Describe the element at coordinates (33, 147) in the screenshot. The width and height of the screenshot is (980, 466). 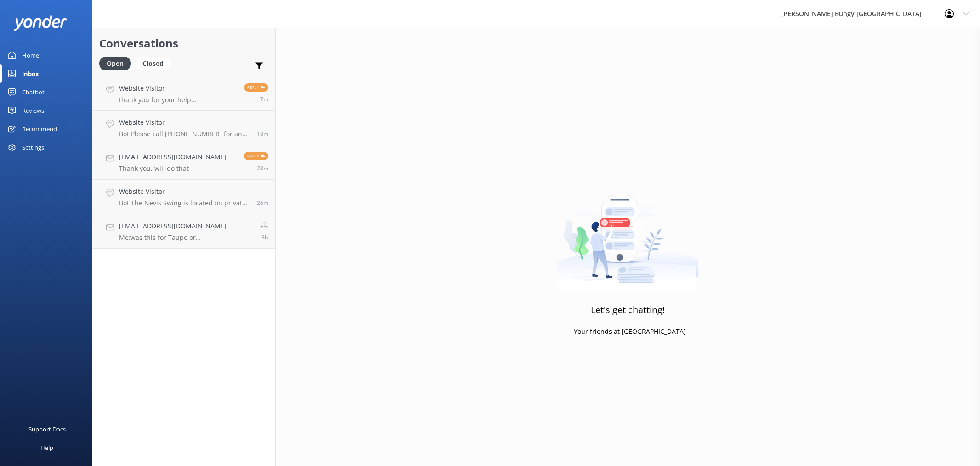
I see `div: Settings` at that location.